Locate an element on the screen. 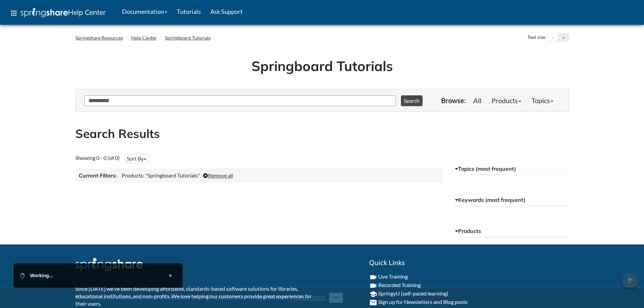  span: "Springboard Tutorials" is located at coordinates (172, 175).